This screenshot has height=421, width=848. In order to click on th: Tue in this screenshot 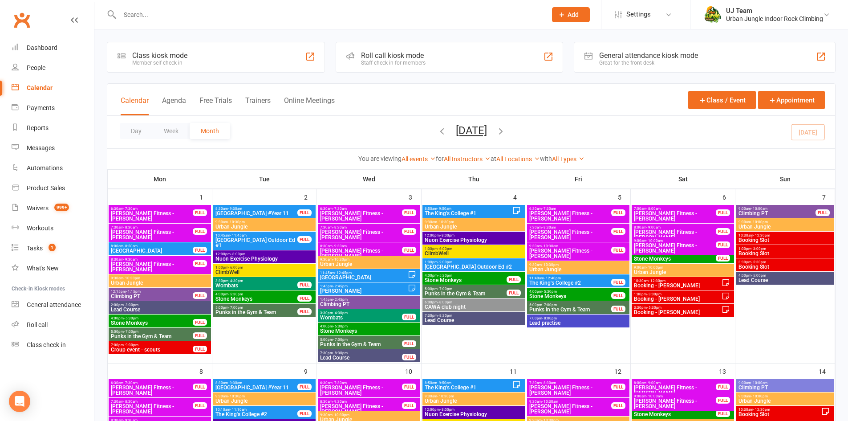, I will do `click(264, 179)`.